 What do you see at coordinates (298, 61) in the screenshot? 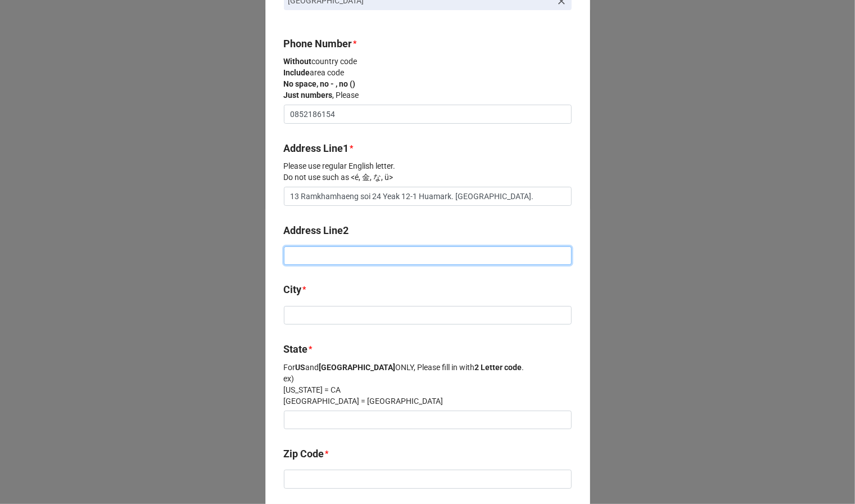
I see `strong: Without` at bounding box center [298, 61].